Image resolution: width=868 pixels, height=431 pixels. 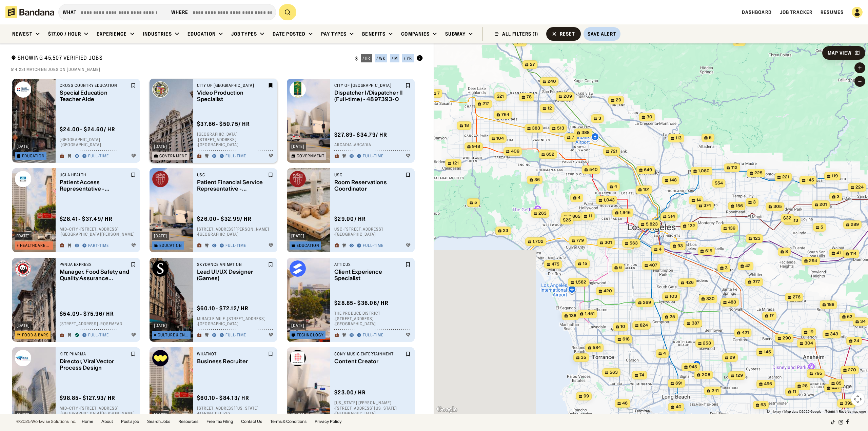 I want to click on div: Job Types, so click(x=244, y=34).